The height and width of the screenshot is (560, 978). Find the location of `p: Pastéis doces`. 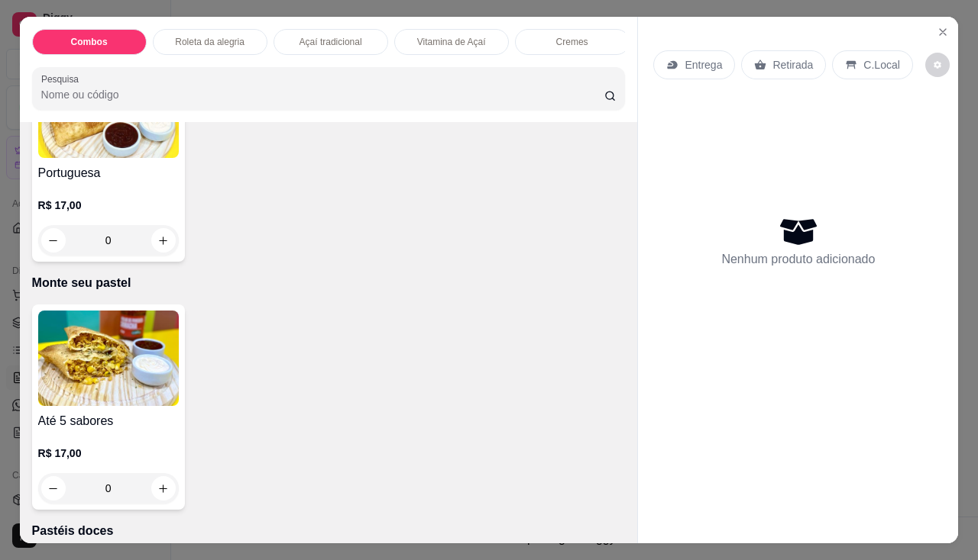

p: Pastéis doces is located at coordinates (329, 531).